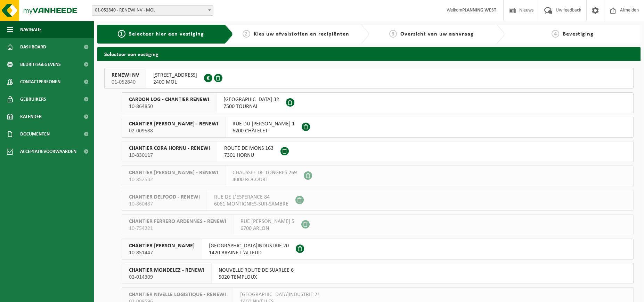 The image size is (644, 302). What do you see at coordinates (174, 179) in the screenshot?
I see `span: 10-852532` at bounding box center [174, 179].